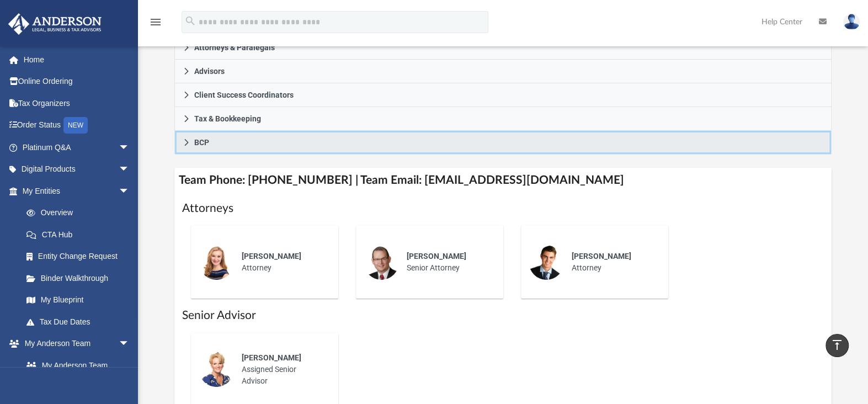 This screenshot has height=404, width=868. What do you see at coordinates (282, 369) in the screenshot?
I see `div: Assigned Senior Advisor` at bounding box center [282, 369].